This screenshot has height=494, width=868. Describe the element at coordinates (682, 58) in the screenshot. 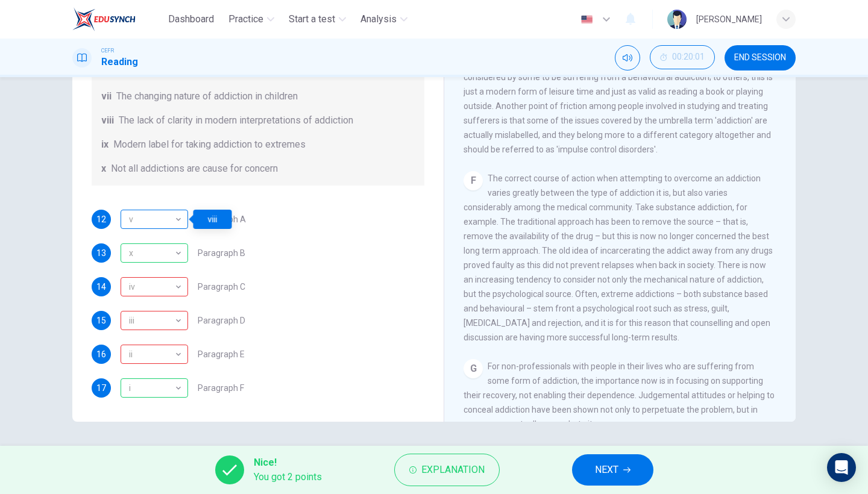

I see `div: Hide` at that location.